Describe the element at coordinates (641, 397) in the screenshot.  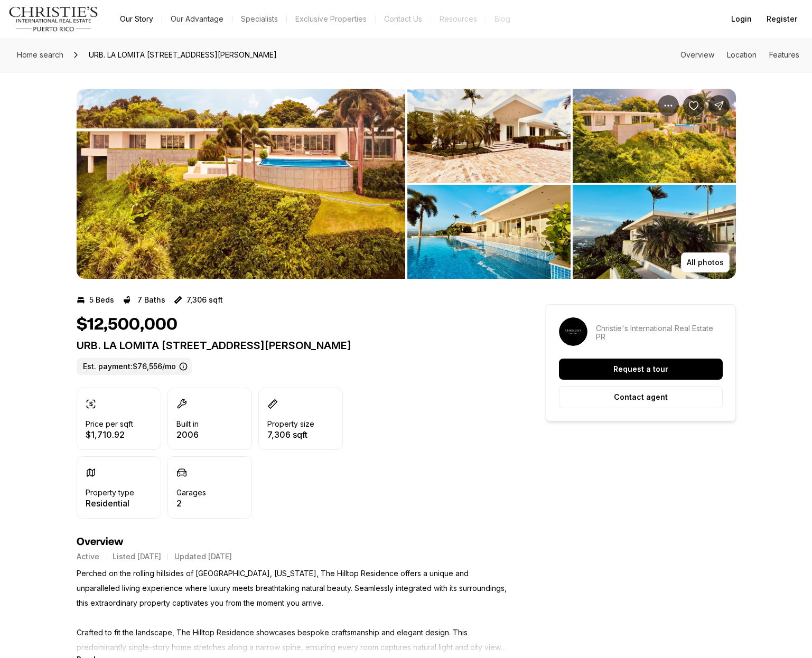
I see `button: Contact agent` at that location.